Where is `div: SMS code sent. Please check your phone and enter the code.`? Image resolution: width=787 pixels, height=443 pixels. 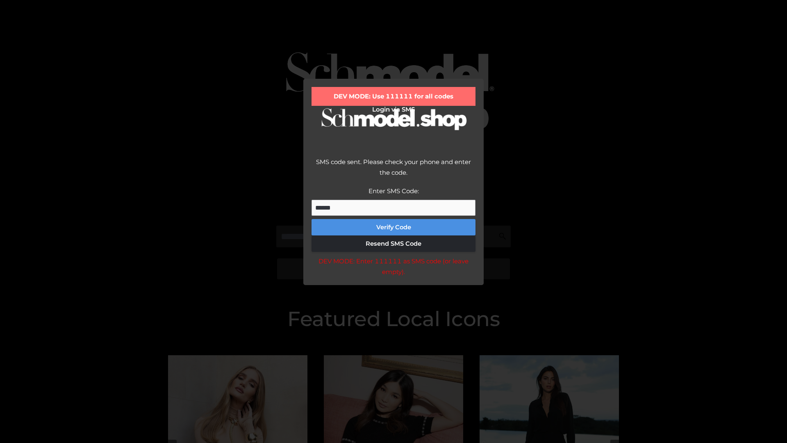 div: SMS code sent. Please check your phone and enter the code. is located at coordinates (394, 171).